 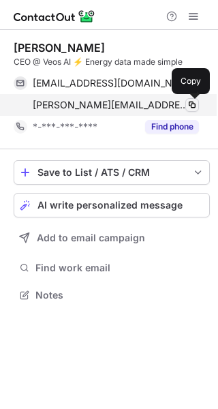 I want to click on span: AI write personalized message, so click(x=110, y=205).